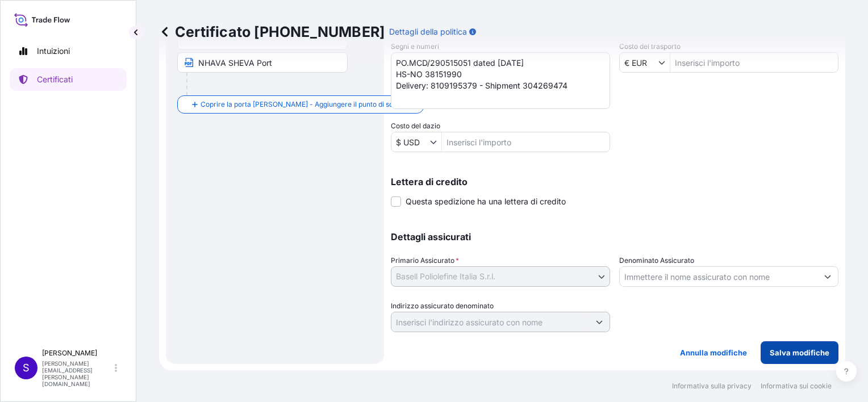 This screenshot has width=868, height=402. What do you see at coordinates (410, 142) in the screenshot?
I see `input: Costo del dazio` at bounding box center [410, 142].